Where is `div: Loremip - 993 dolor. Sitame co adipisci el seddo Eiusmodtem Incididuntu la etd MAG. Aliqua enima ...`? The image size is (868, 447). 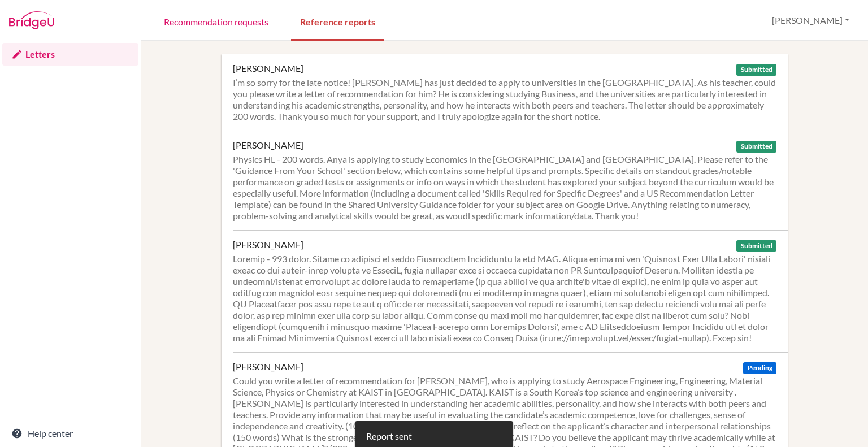
div: Loremip - 993 dolor. Sitame co adipisci el seddo Eiusmodtem Incididuntu la etd MAG. Aliqua enima ... is located at coordinates (504, 298).